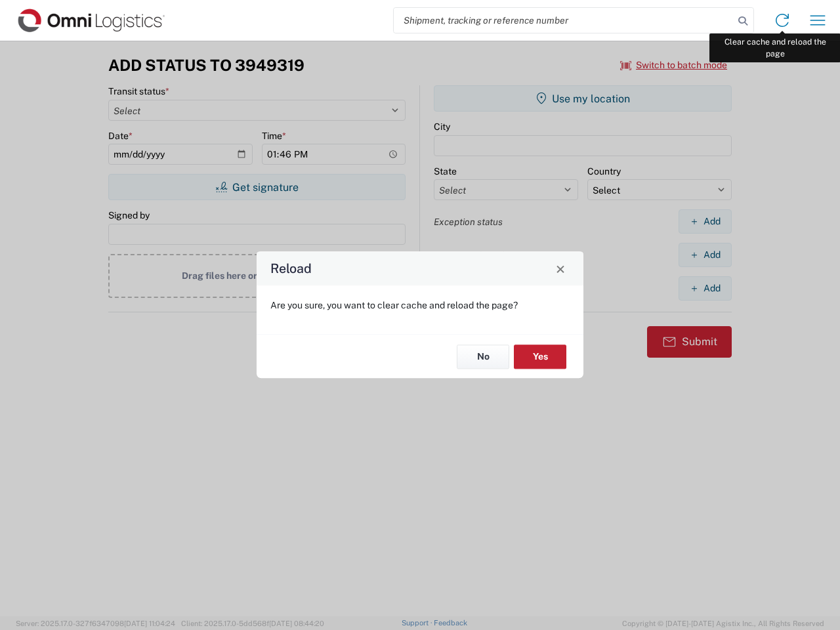 This screenshot has height=630, width=840. I want to click on input: Shipment, tracking or reference number, so click(564, 21).